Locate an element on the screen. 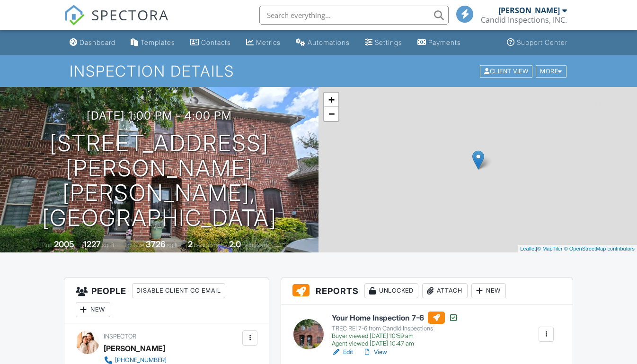 The height and width of the screenshot is (364, 637). div: Candid Inspections, INC. is located at coordinates (524, 20).